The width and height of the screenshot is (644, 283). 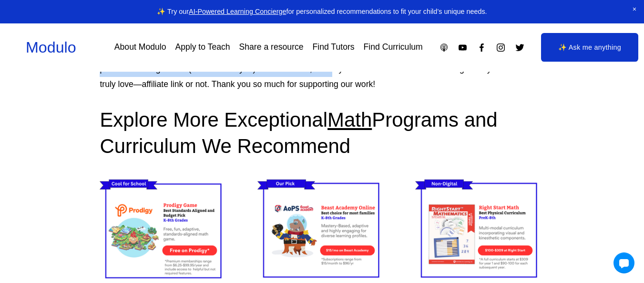 What do you see at coordinates (444, 47) in the screenshot?
I see `a: Apple Podcasts` at bounding box center [444, 47].